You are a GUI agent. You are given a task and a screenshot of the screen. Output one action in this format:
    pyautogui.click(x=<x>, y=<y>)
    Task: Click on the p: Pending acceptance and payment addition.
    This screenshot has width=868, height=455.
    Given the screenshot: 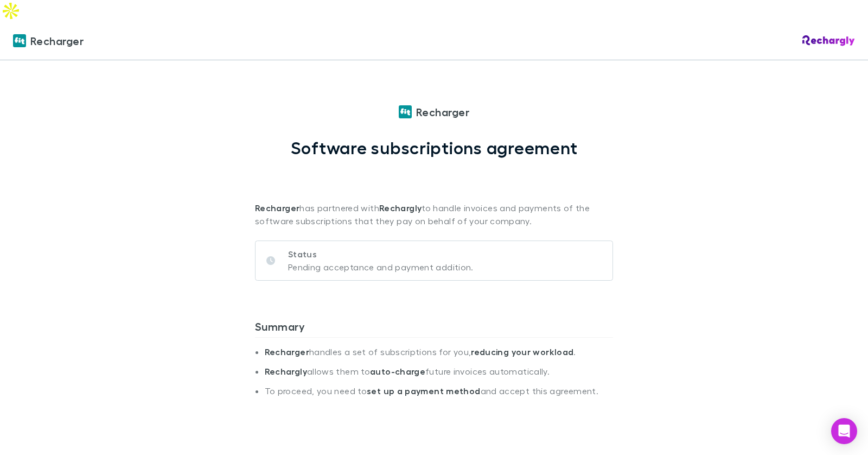 What is the action you would take?
    pyautogui.click(x=381, y=267)
    